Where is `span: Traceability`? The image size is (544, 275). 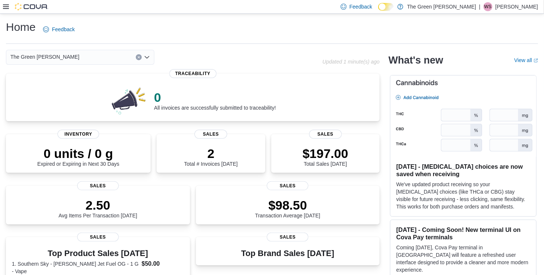 span: Traceability is located at coordinates (193, 73).